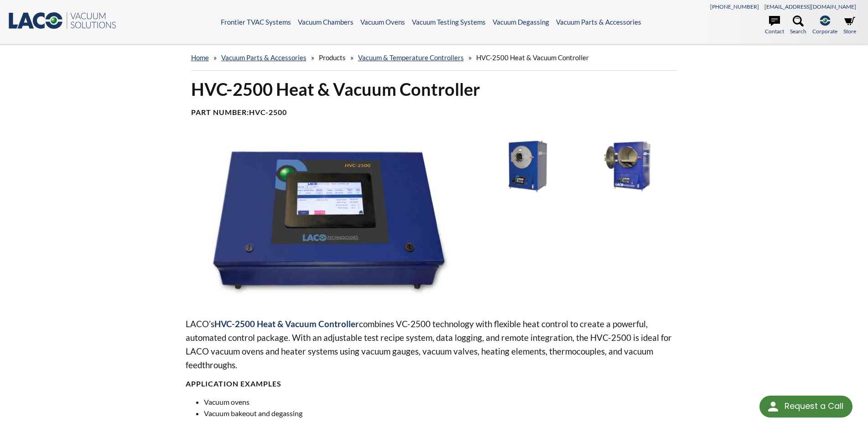  What do you see at coordinates (326, 22) in the screenshot?
I see `a: Vacuum Chambers` at bounding box center [326, 22].